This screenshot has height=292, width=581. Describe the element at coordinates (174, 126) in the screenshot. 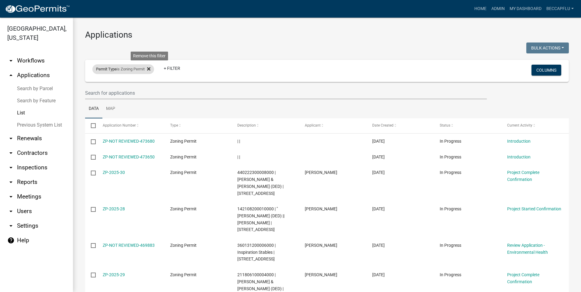

I see `span: Type` at that location.